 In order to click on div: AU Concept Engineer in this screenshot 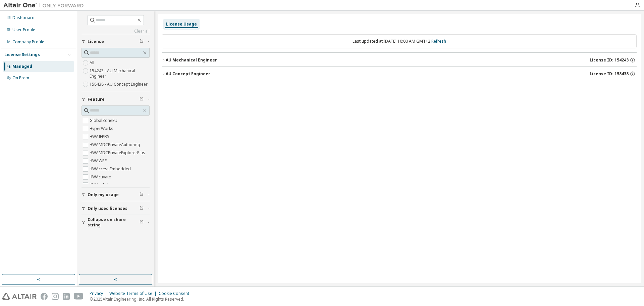, I will do `click(188, 74)`.